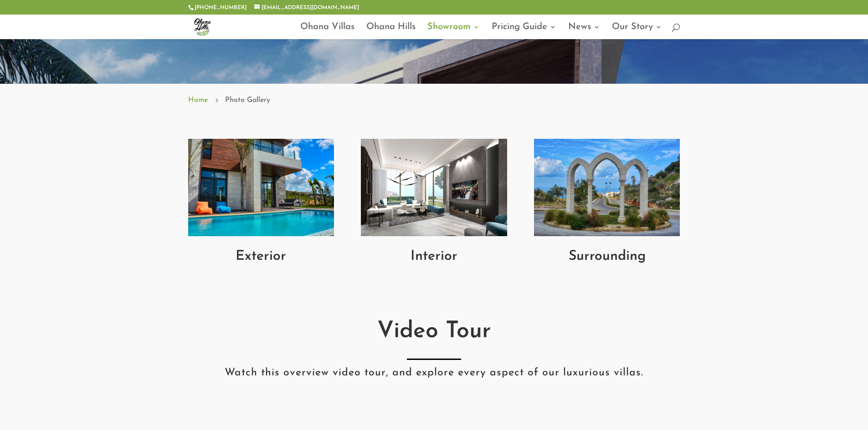  What do you see at coordinates (584, 31) in the screenshot?
I see `a: News` at bounding box center [584, 31].